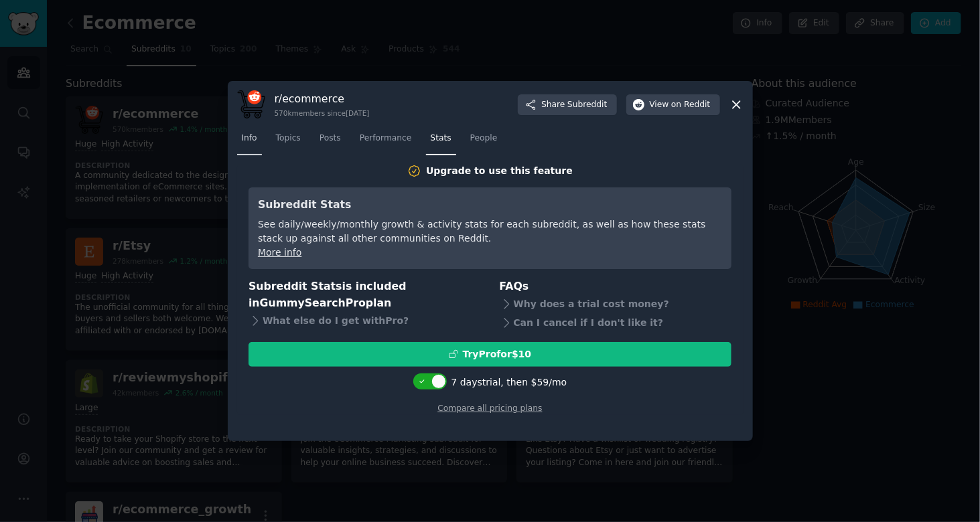  What do you see at coordinates (490, 232) in the screenshot?
I see `div: See daily/weekly/monthly growth & activity stats for each subreddit, as well as how these stats s...` at bounding box center [490, 232].